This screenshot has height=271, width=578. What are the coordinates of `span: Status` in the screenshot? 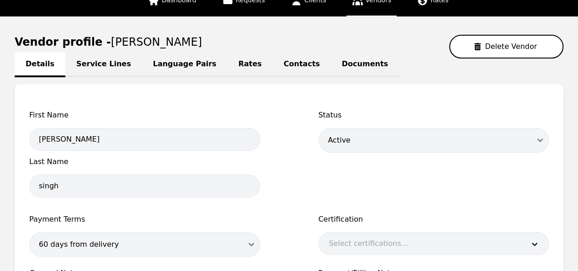 It's located at (433, 115).